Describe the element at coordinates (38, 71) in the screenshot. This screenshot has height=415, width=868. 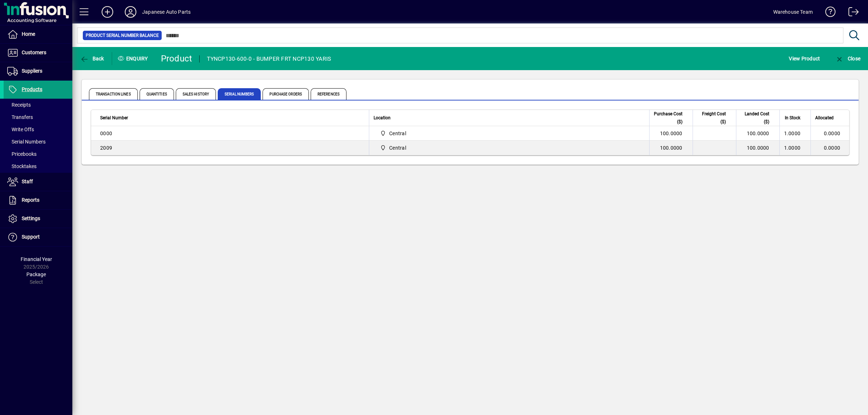
I see `a: Suppliers` at that location.